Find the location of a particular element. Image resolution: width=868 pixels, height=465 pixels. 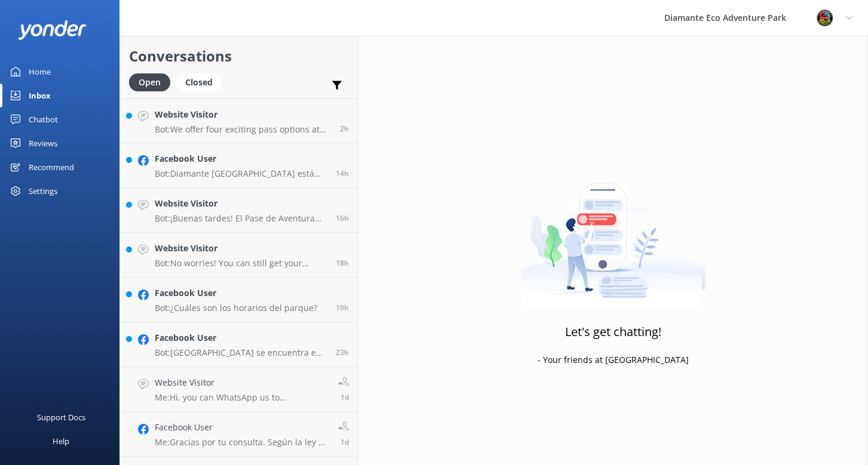

div: Closed is located at coordinates (199, 82).